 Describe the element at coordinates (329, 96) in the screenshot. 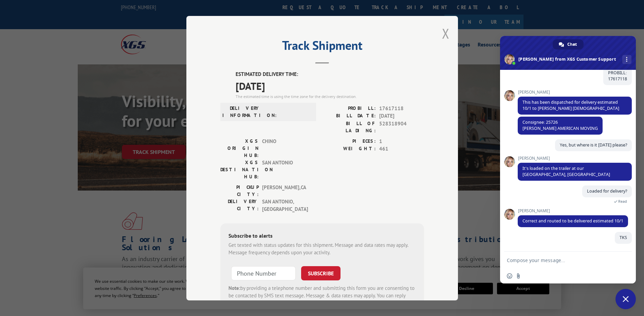

I see `div: The estimated time is using the time zone for the delivery destination.` at that location.